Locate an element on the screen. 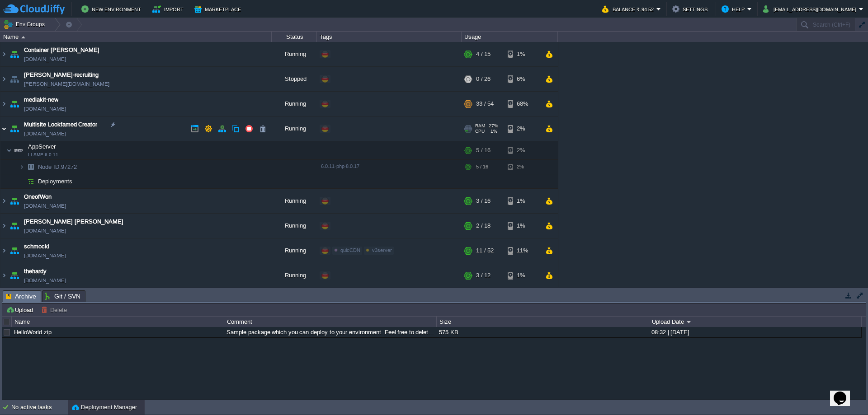 The image size is (868, 415). span: schmocki is located at coordinates (36, 247).